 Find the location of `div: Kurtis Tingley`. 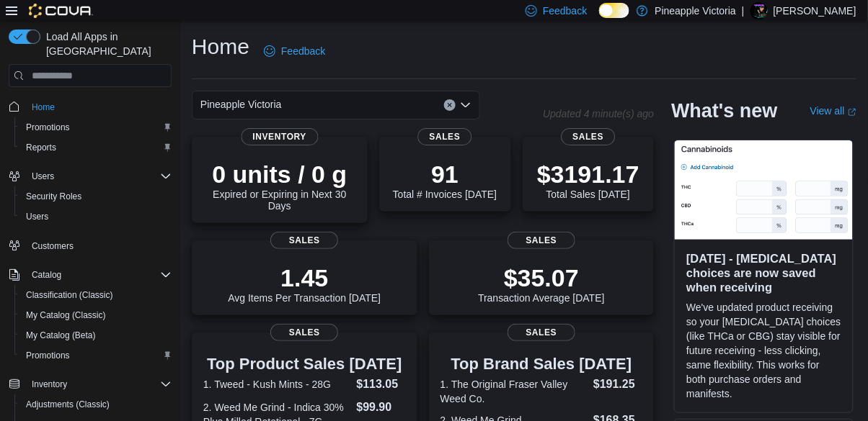

div: Kurtis Tingley is located at coordinates (759, 11).